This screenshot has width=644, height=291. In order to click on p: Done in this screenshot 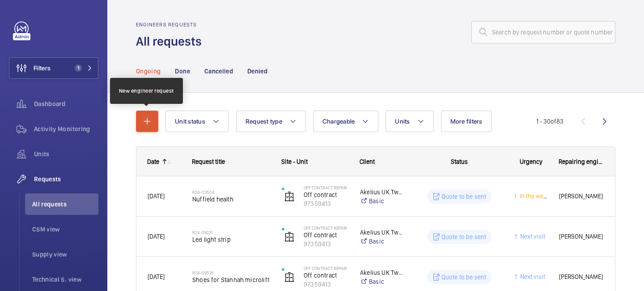, I will do `click(182, 71)`.